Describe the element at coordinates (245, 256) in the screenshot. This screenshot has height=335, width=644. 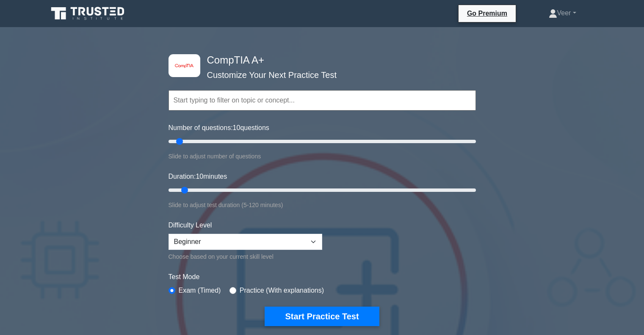
I see `div: Choose based on your current skill level` at that location.